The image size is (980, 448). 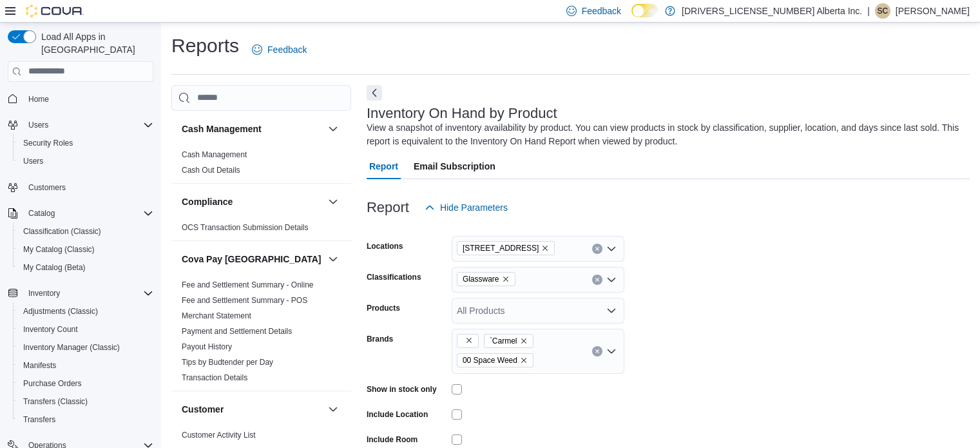 What do you see at coordinates (506, 248) in the screenshot?
I see `span: 9729 118th Avenue NW` at bounding box center [506, 248].